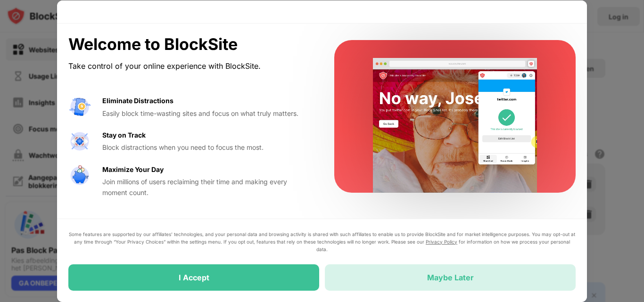  Describe the element at coordinates (207, 187) in the screenshot. I see `div: Join millions of users reclaiming their time and making every moment count.` at that location.